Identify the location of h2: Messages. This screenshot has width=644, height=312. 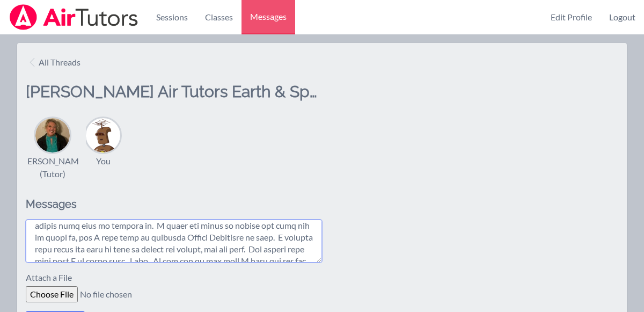
(174, 204).